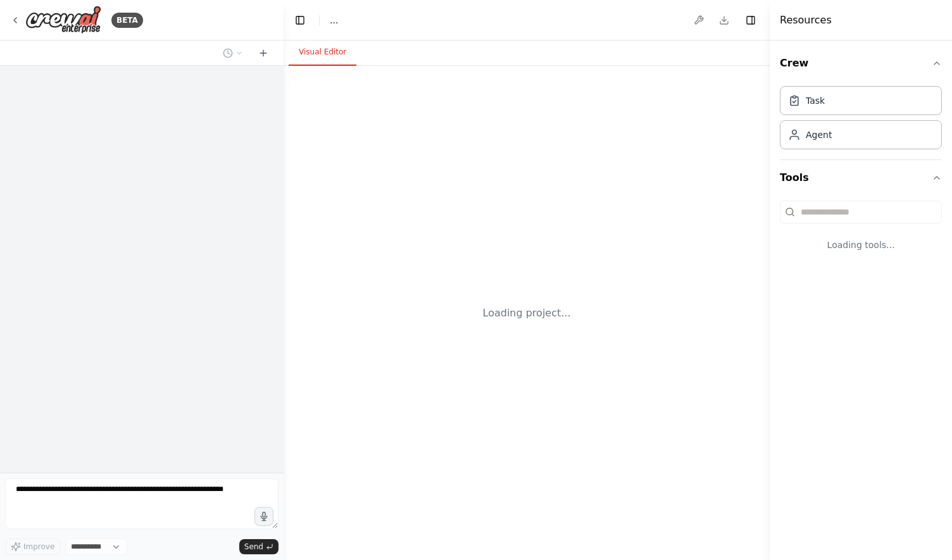 The height and width of the screenshot is (560, 952). Describe the element at coordinates (263, 53) in the screenshot. I see `button: Start a new chat` at that location.